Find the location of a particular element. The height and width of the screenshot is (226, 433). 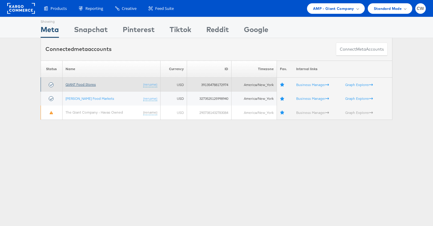

span: Standard Mode is located at coordinates (387, 8).